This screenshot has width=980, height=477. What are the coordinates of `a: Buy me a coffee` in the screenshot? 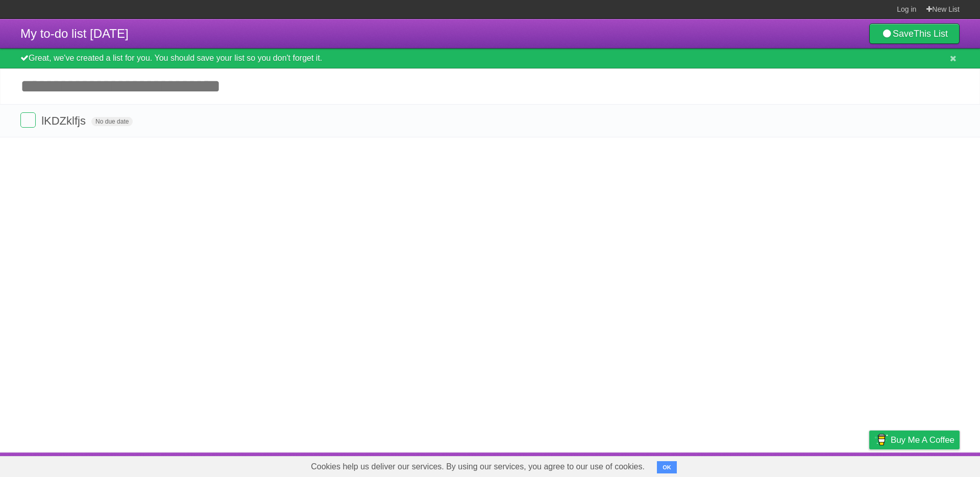 It's located at (915, 440).